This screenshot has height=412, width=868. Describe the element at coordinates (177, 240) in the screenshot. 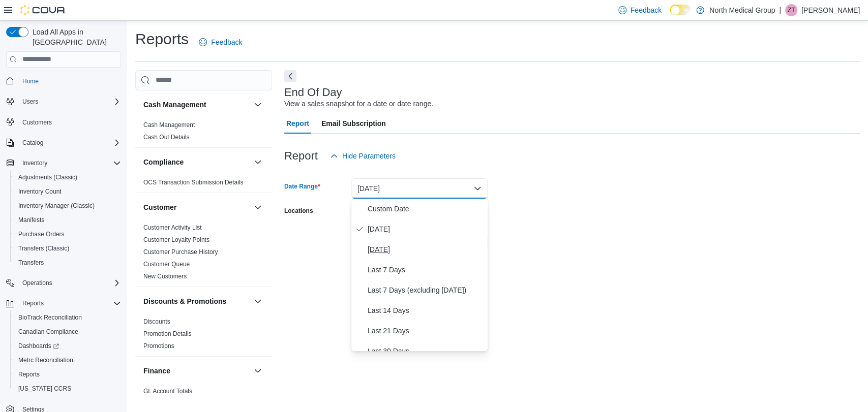

I see `a: Customer Loyalty Points` at that location.